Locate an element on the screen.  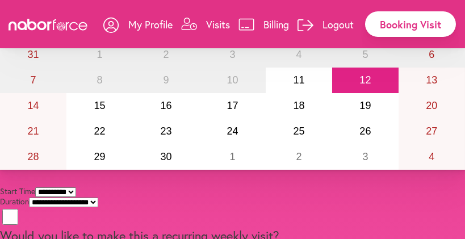
p: Visits is located at coordinates (218, 24).